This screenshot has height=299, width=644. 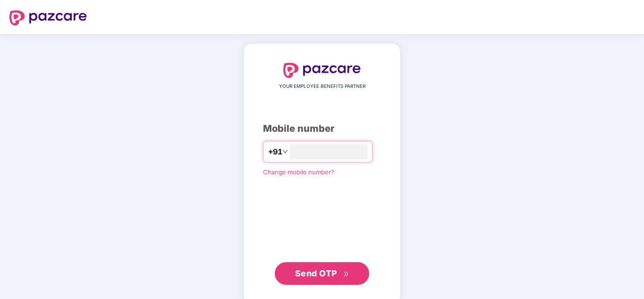 I want to click on span: down, so click(x=285, y=151).